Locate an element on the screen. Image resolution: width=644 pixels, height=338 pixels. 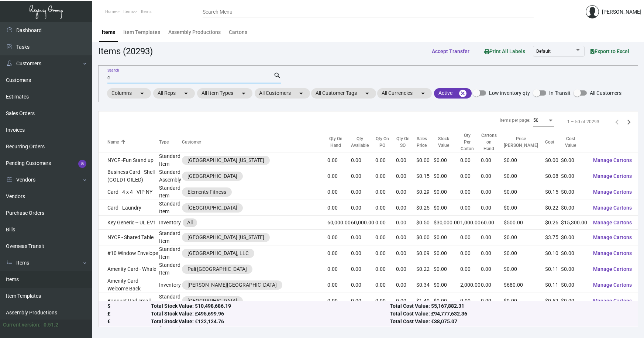
mat-chip: Active is located at coordinates (453, 93).